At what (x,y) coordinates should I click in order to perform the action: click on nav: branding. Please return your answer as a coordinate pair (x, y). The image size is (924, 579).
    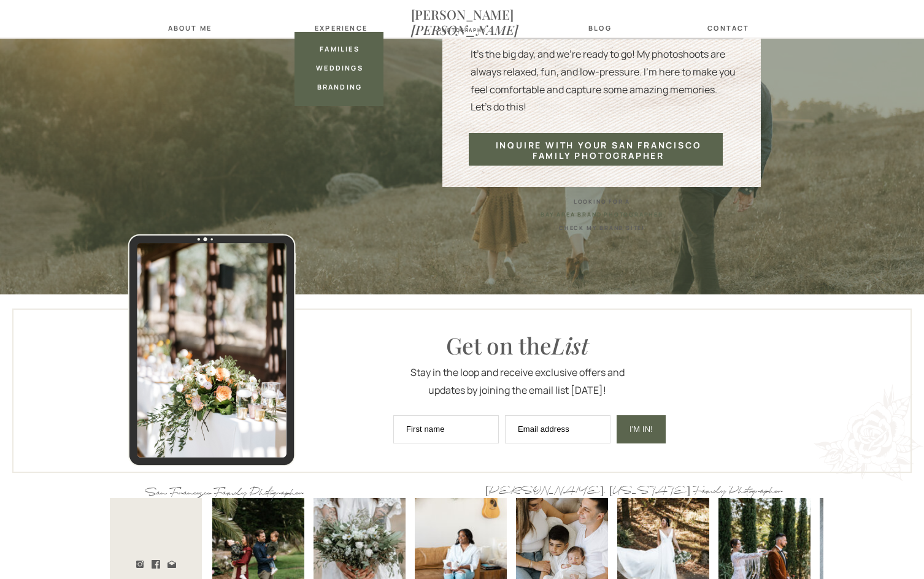
    Looking at the image, I should click on (339, 87).